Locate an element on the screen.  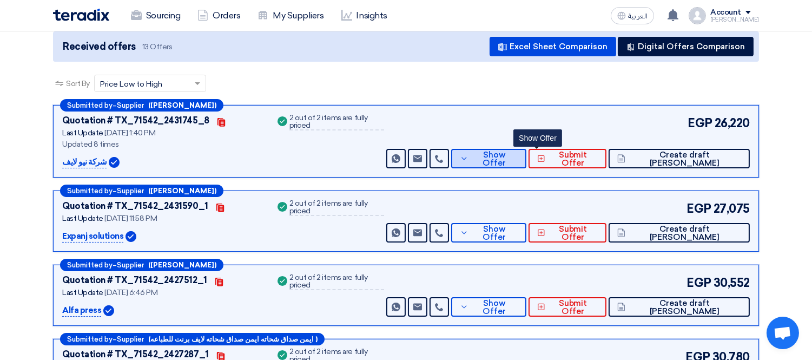
a: My Suppliers is located at coordinates (290, 16).